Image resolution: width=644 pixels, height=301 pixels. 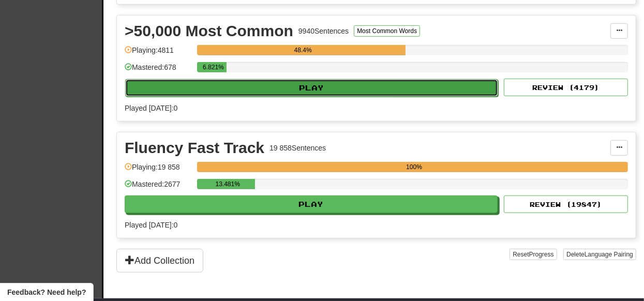 What do you see at coordinates (566, 204) in the screenshot?
I see `button: Review (19847)` at bounding box center [566, 204].